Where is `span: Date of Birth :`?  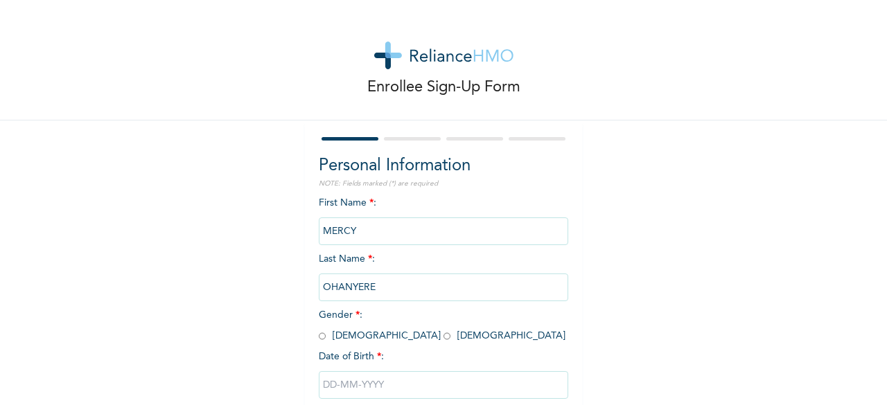
span: Date of Birth : is located at coordinates (351, 357).